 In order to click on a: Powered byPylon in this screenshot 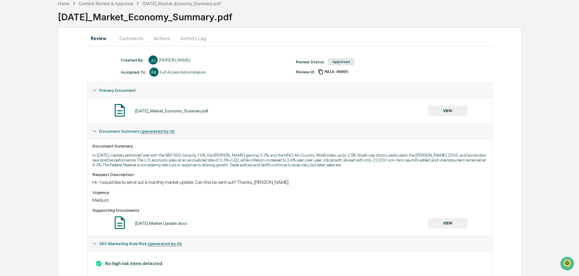, I will do `click(58, 105)`.